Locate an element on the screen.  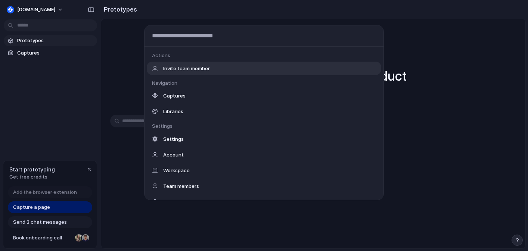
span: Captures is located at coordinates (175, 96).